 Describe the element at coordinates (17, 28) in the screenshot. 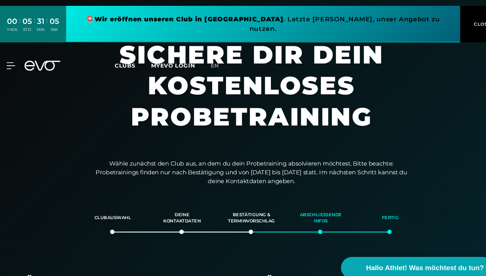

I see `div: TAGE` at that location.